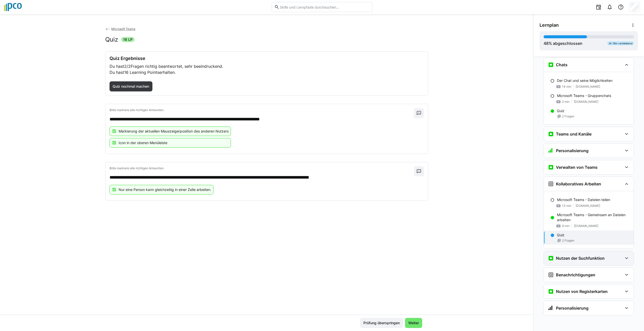 The image size is (644, 331). What do you see at coordinates (567, 206) in the screenshot?
I see `span: 13 min` at bounding box center [567, 206].